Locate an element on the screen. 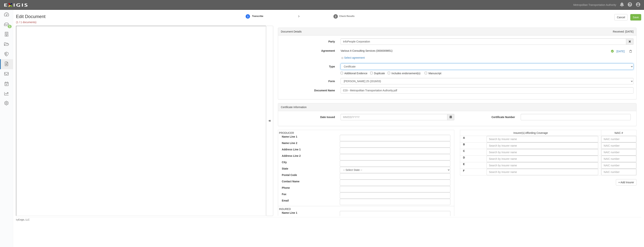  div: Additional Evidence is located at coordinates (356, 73).